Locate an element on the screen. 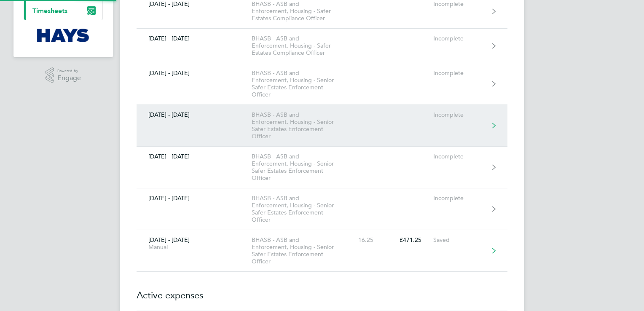 The image size is (644, 311). div: Saved is located at coordinates (459, 240).